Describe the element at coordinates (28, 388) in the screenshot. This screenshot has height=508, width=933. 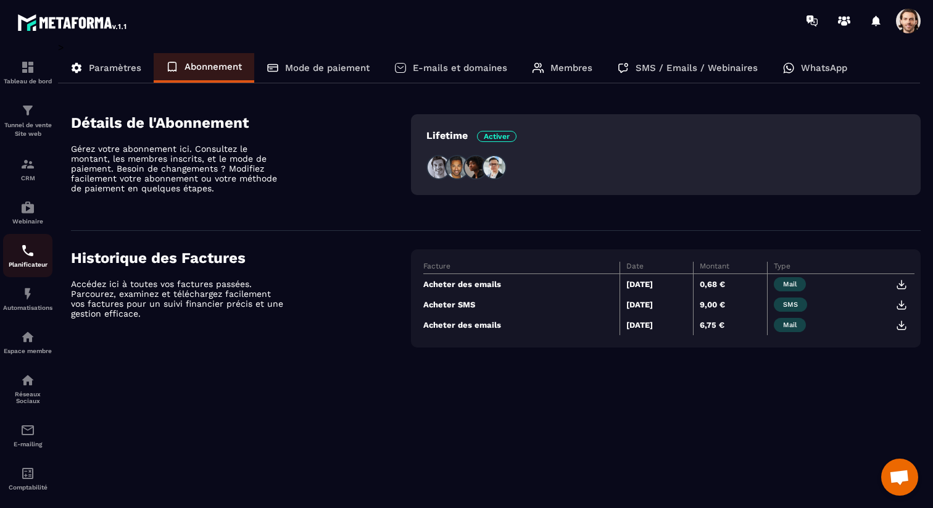
I see `a: social-networksocial-networkRéseaux Sociaux` at that location.